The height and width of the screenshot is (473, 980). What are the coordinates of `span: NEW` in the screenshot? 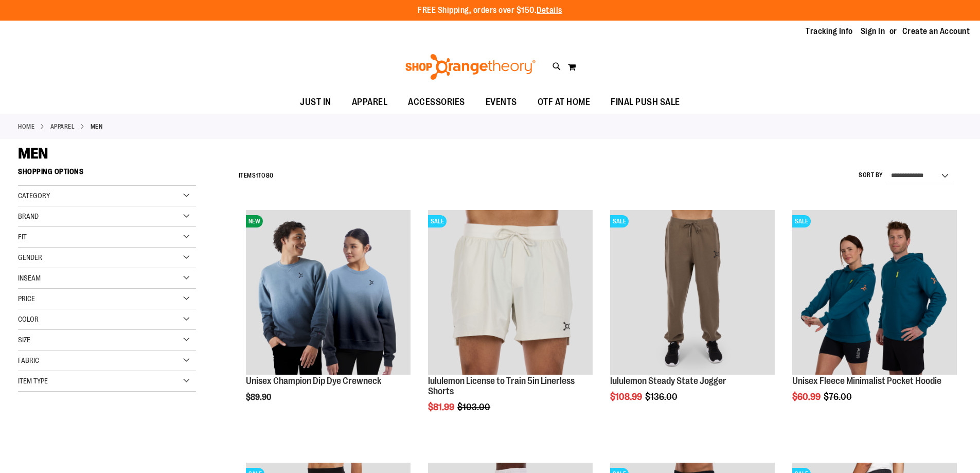 It's located at (254, 221).